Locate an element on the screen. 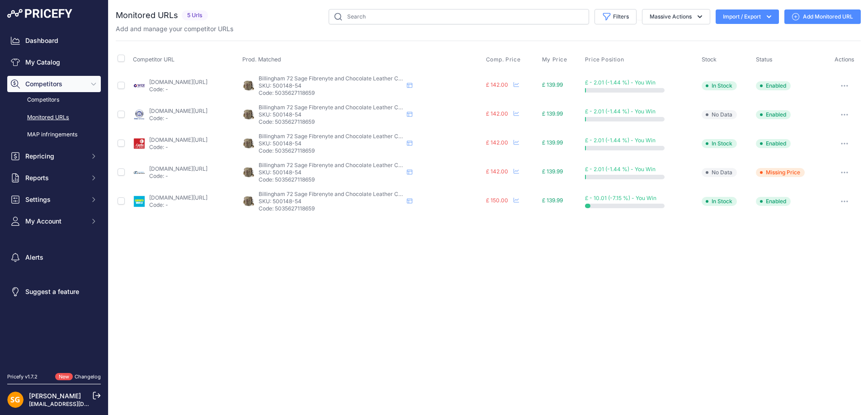 The height and width of the screenshot is (415, 868). span: £ 150.00 is located at coordinates (497, 200).